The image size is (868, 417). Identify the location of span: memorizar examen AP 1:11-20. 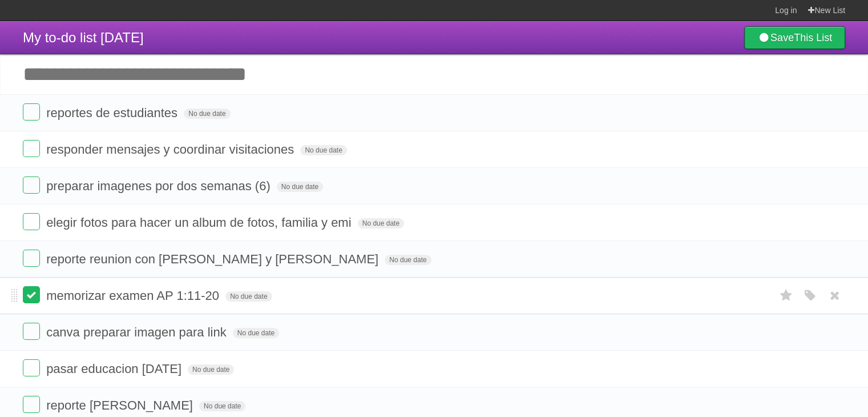
(134, 295).